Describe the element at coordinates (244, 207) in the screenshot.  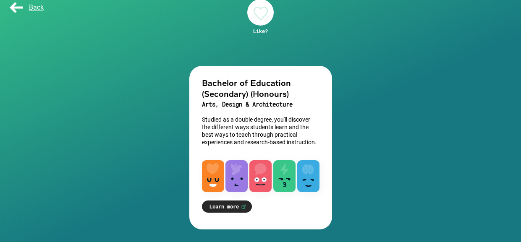
I see `img: Learn more` at that location.